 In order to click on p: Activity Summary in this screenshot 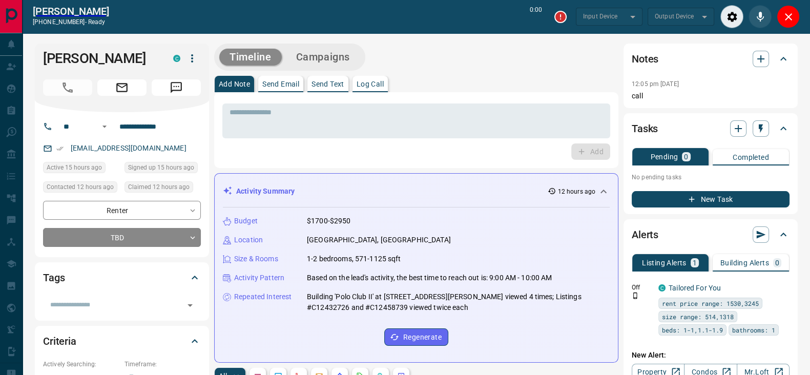, I will do `click(265, 191)`.